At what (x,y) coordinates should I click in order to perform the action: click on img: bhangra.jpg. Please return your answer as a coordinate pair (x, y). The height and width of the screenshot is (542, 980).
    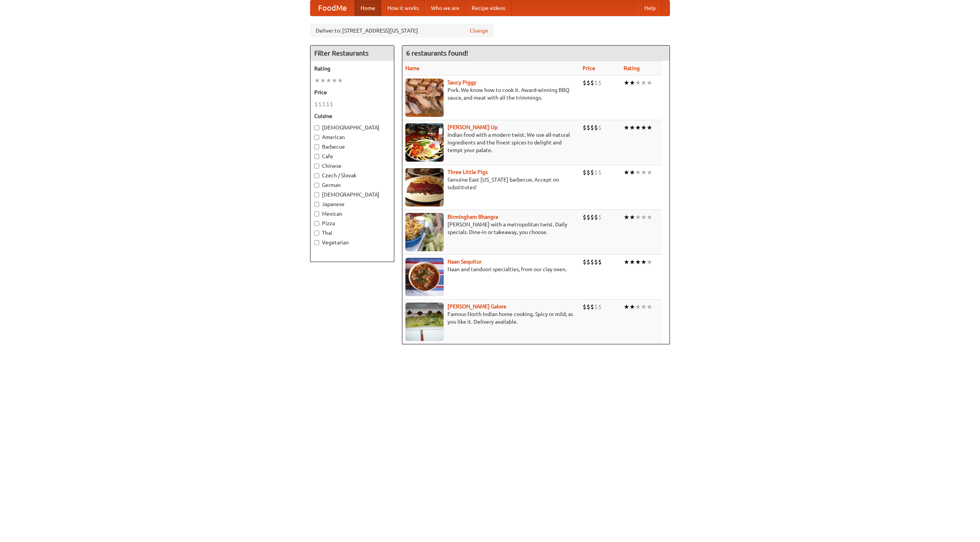
    Looking at the image, I should click on (425, 232).